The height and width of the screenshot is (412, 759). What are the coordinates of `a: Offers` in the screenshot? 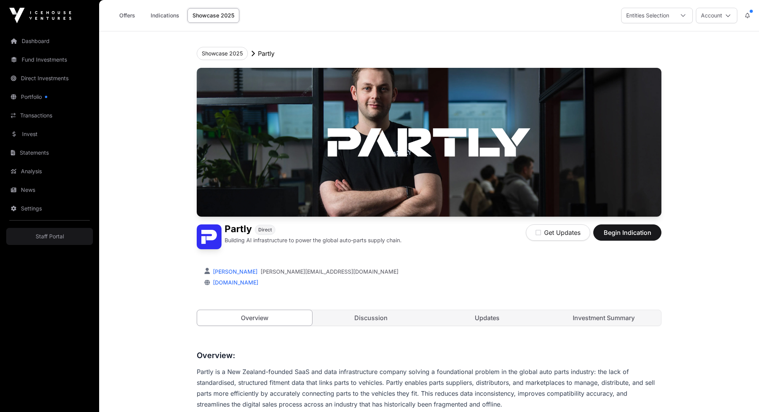 It's located at (127, 15).